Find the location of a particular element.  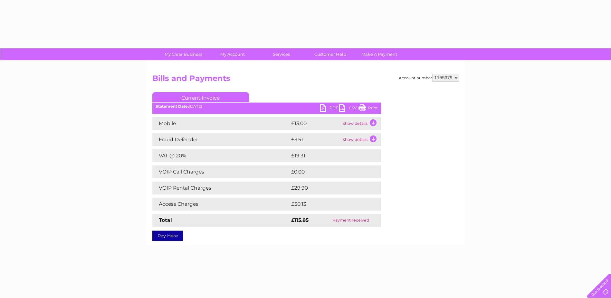

td: VAT @ 20% is located at coordinates (221, 156).